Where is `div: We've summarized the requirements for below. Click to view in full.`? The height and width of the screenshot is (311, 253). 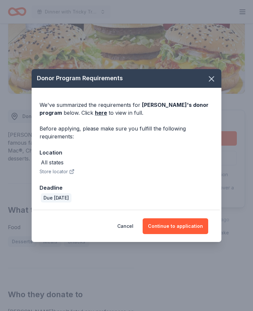
div: We've summarized the requirements for below. Click to view in full. is located at coordinates (126, 109).